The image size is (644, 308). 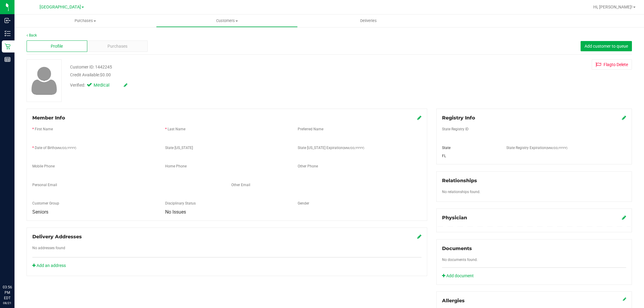 What do you see at coordinates (57, 46) in the screenshot?
I see `span: Profile` at bounding box center [57, 46].